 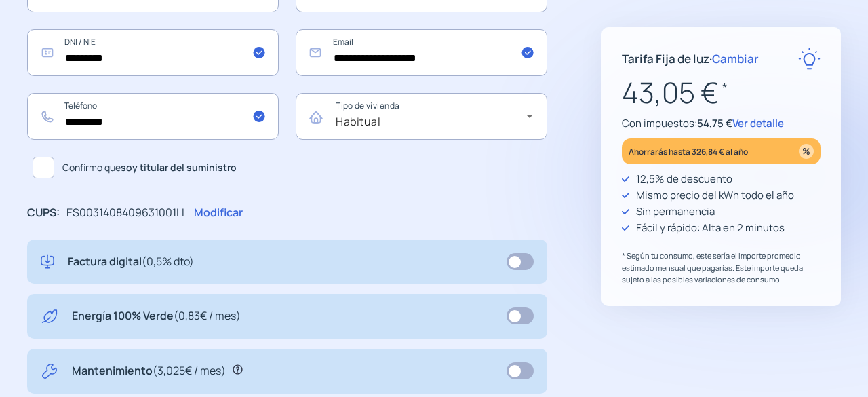 I want to click on p: Tarifa Fija de luz ·, so click(x=690, y=58).